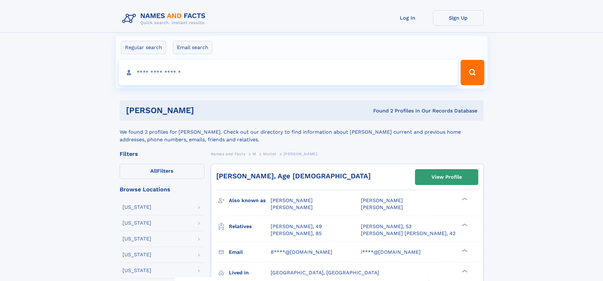 The width and height of the screenshot is (603, 281). I want to click on h3: Lived in, so click(250, 273).